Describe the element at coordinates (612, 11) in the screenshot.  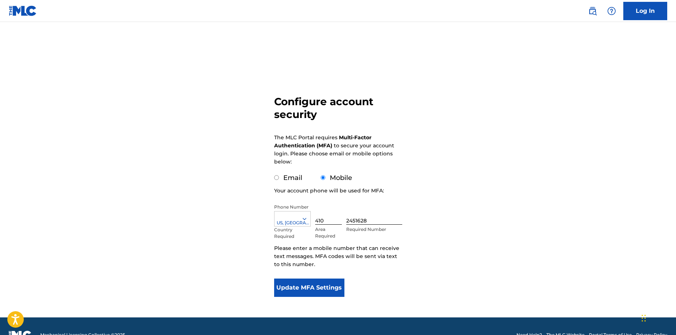
I see `img: help` at that location.